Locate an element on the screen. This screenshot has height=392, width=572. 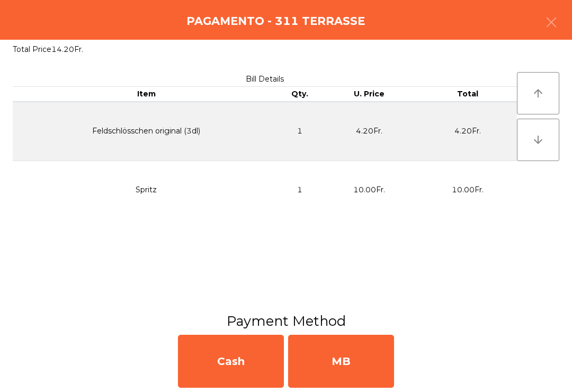
span: Bill Details is located at coordinates (265, 79).